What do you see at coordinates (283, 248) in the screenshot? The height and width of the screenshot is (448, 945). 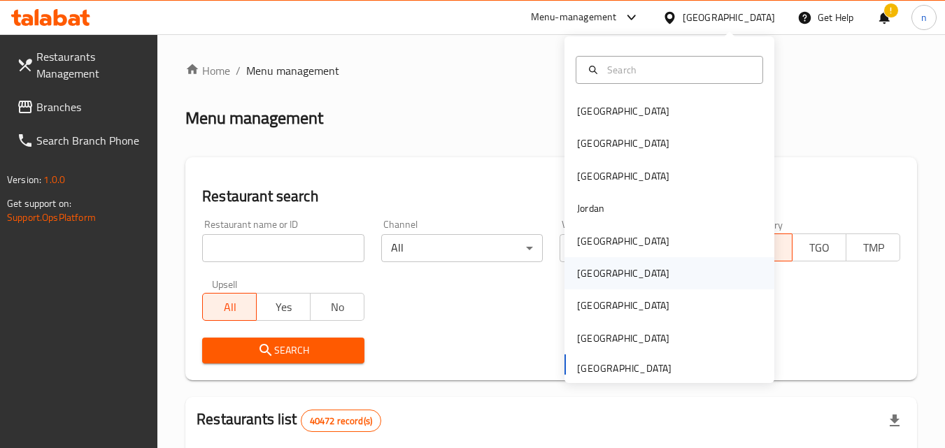 I see `input: Search for restaurant name or ID..` at bounding box center [283, 248].